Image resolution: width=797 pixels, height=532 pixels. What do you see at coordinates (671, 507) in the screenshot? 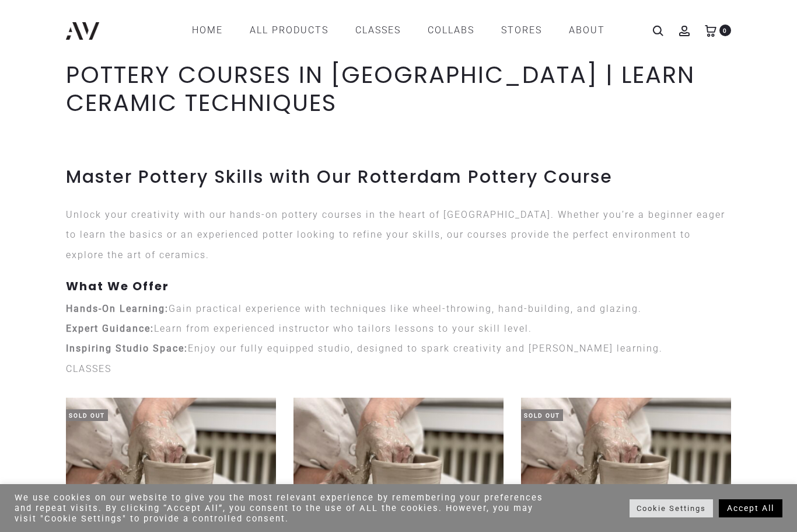
I see `a: Cookie Settings` at bounding box center [671, 507].